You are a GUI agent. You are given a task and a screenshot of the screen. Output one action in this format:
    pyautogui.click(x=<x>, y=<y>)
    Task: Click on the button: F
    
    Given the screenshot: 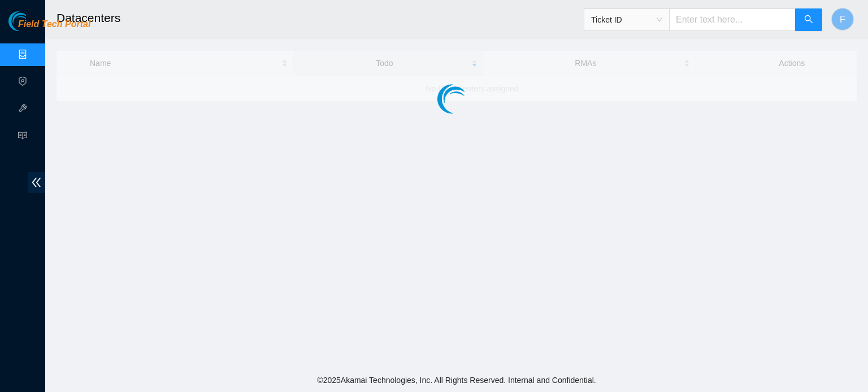 What is the action you would take?
    pyautogui.click(x=842, y=19)
    